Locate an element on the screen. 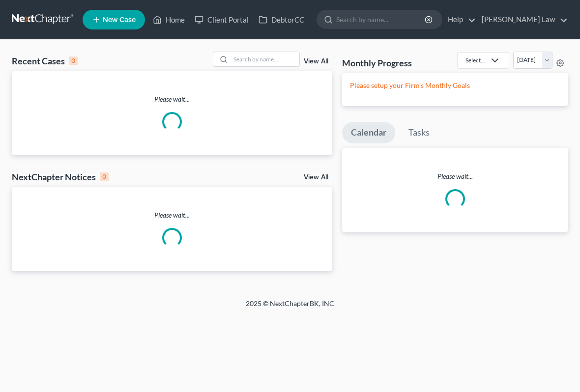  a: DebtorCC is located at coordinates (281, 20).